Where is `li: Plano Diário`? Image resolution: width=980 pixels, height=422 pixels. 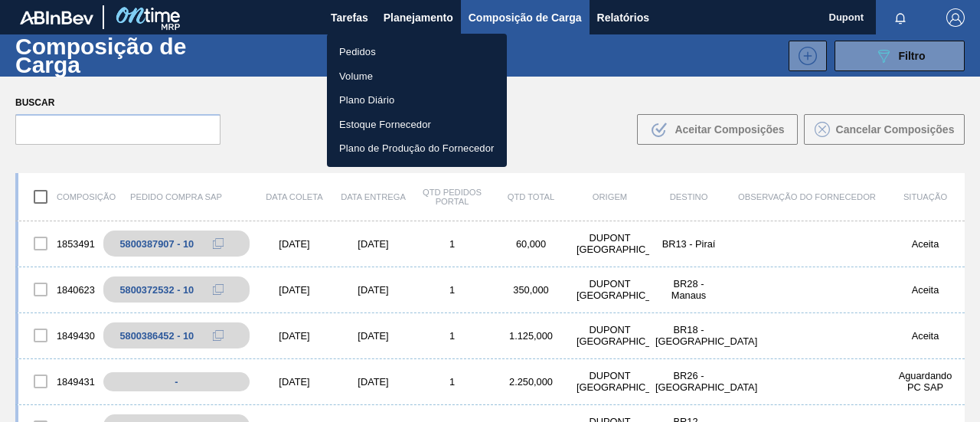 li: Plano Diário is located at coordinates (416, 100).